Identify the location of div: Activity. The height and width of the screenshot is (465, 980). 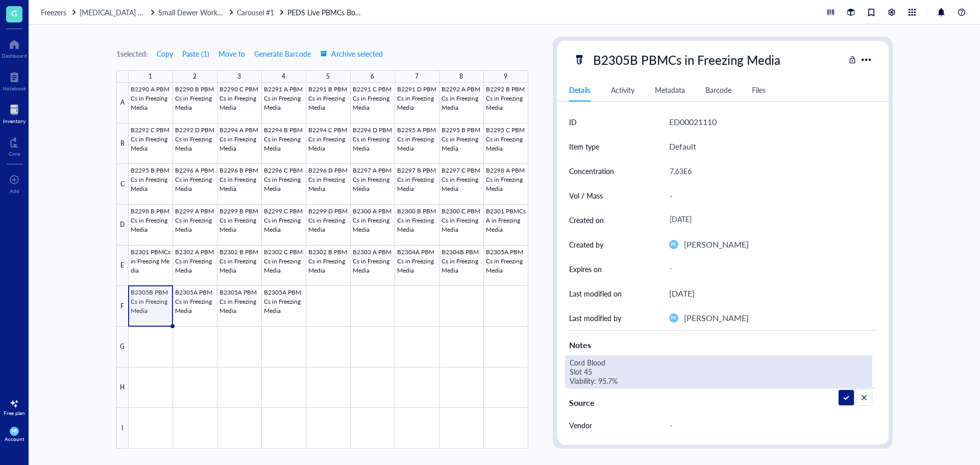
(623, 90).